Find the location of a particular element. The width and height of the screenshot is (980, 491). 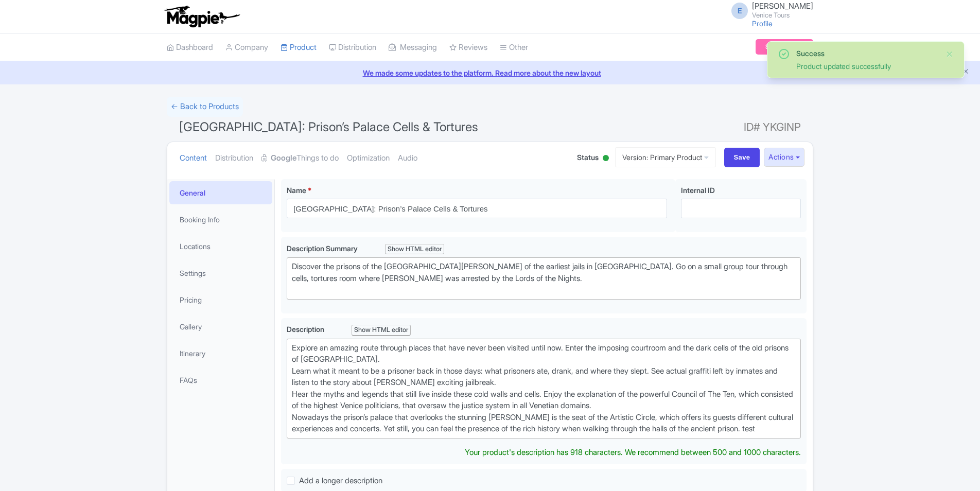

strong: Google is located at coordinates (283, 158).